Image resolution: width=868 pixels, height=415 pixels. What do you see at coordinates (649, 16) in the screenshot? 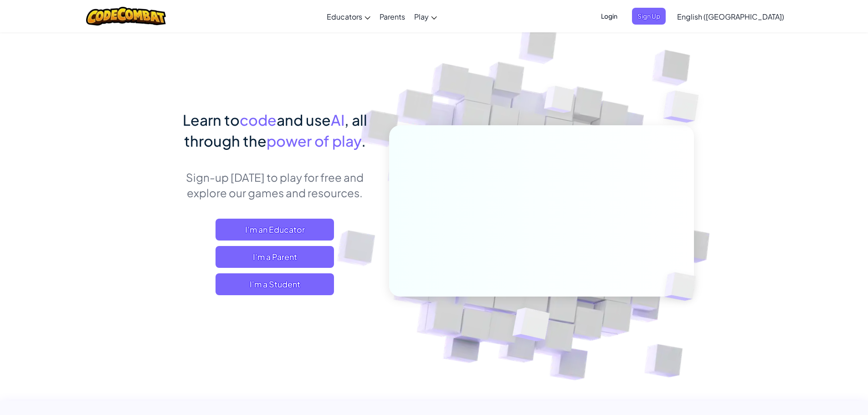
I see `button: Sign Up` at bounding box center [649, 16].